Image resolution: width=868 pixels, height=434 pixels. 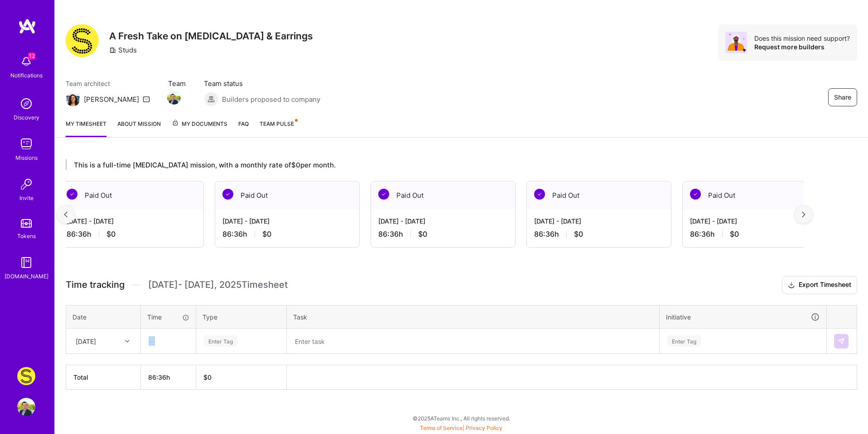 I want to click on button: Export Timesheet, so click(x=819, y=286).